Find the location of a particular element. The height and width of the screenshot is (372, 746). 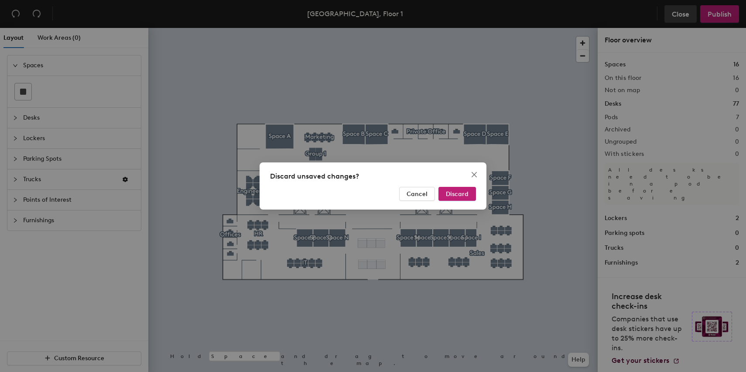

button: Discard is located at coordinates (457, 194).